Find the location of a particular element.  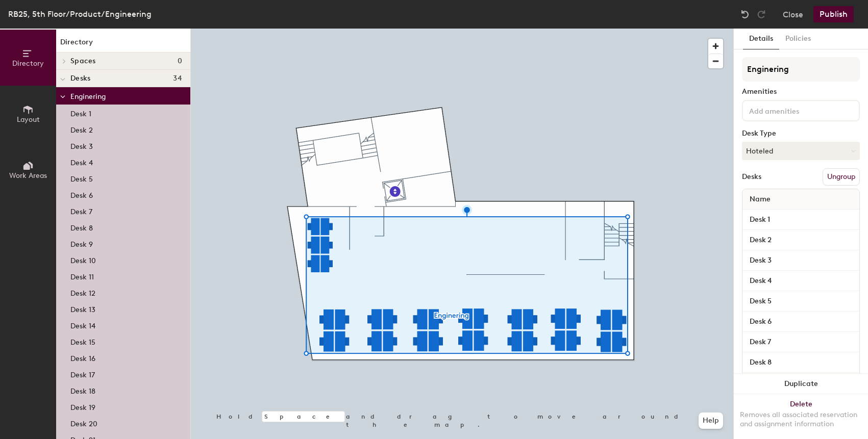

button: Policies is located at coordinates (798, 39).